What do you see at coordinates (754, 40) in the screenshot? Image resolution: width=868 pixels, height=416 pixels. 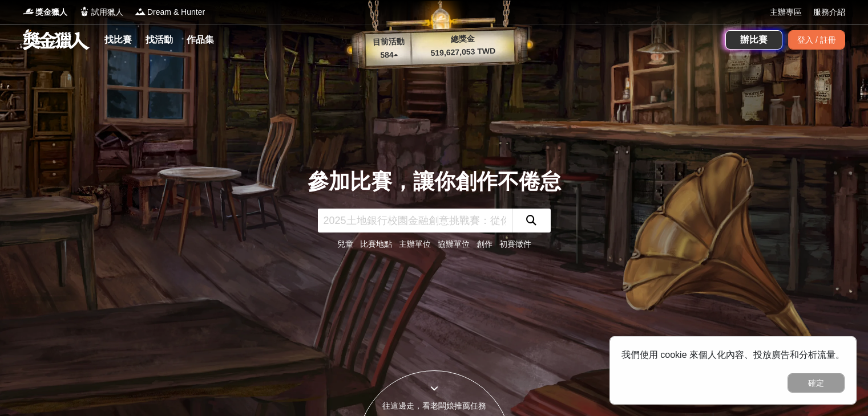 I see `a: 辦比賽` at bounding box center [754, 40].